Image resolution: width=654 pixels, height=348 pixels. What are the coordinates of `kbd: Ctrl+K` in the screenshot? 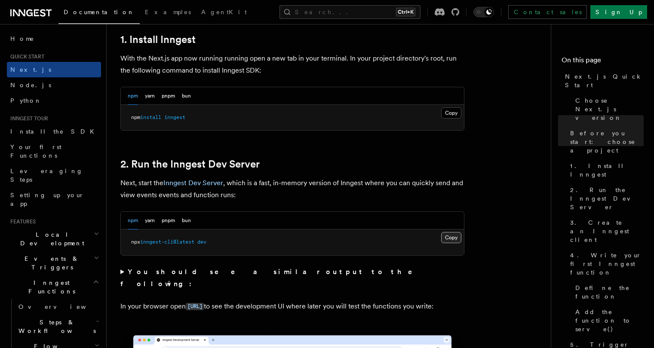 It's located at (405, 12).